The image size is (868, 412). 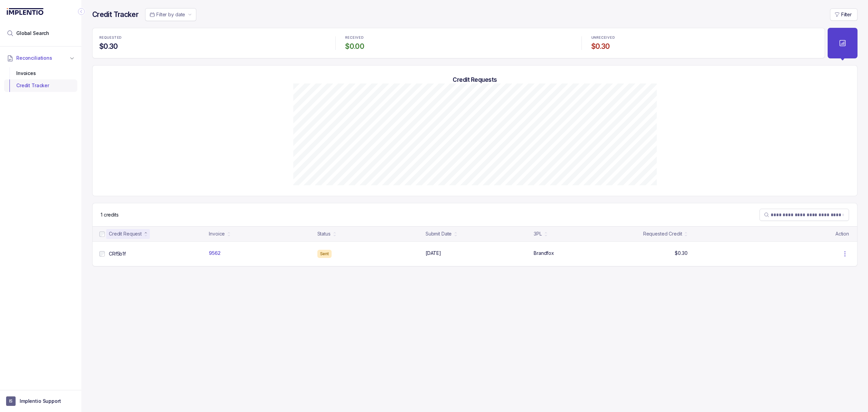 What do you see at coordinates (110, 215) in the screenshot?
I see `div: Remaining page entries` at bounding box center [110, 215].